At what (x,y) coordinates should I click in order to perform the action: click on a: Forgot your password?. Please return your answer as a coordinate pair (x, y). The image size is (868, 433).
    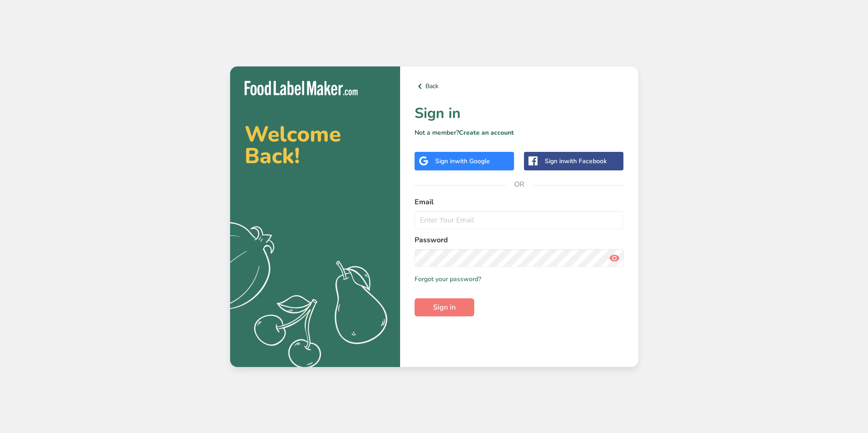
    Looking at the image, I should click on (448, 279).